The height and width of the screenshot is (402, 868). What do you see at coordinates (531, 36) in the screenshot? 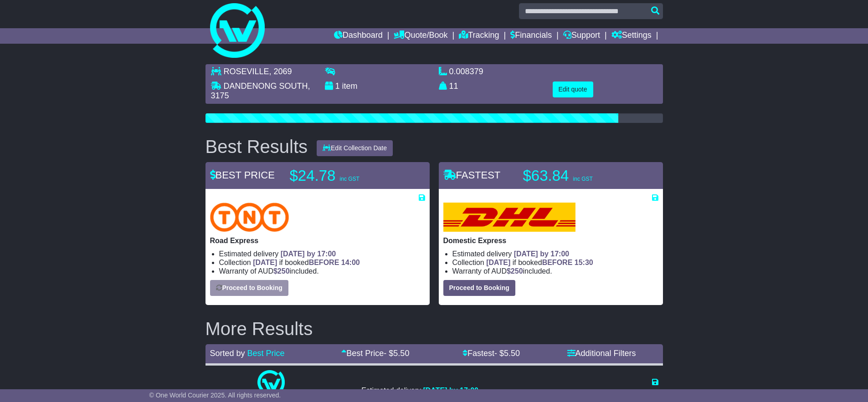
I see `a: Financials` at bounding box center [531, 36].